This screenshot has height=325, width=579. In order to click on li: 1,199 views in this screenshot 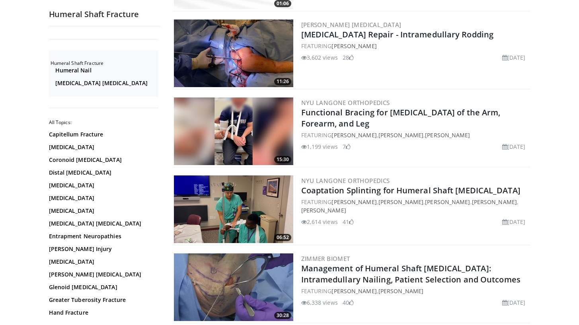, I will do `click(319, 146)`.